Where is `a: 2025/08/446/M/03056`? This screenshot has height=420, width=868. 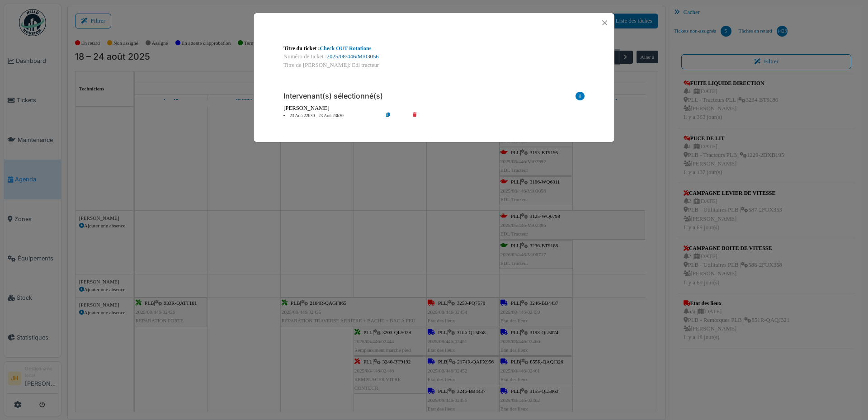
a: 2025/08/446/M/03056 is located at coordinates (353, 57).